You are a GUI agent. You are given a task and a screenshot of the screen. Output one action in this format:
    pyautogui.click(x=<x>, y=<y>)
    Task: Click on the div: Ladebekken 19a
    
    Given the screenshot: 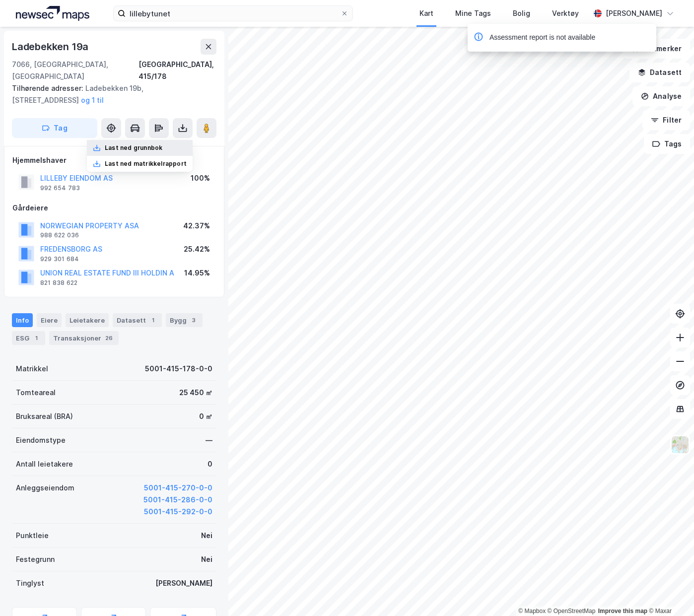 What is the action you would take?
    pyautogui.click(x=51, y=47)
    